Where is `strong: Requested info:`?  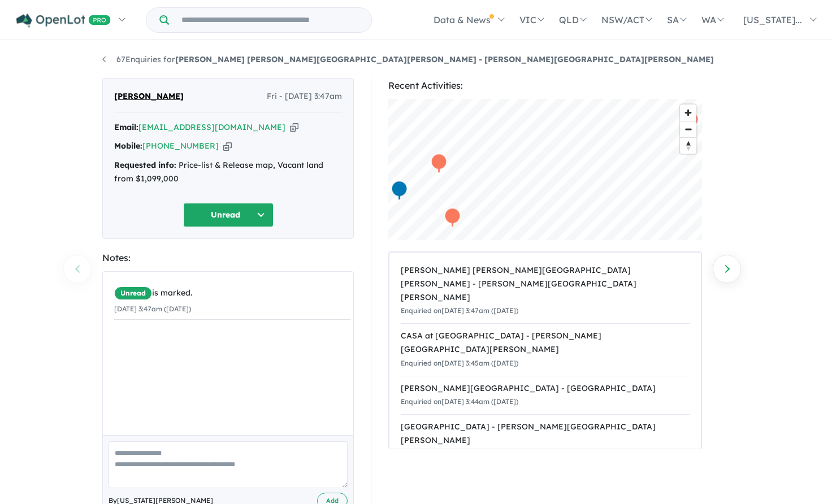 strong: Requested info: is located at coordinates (146, 165).